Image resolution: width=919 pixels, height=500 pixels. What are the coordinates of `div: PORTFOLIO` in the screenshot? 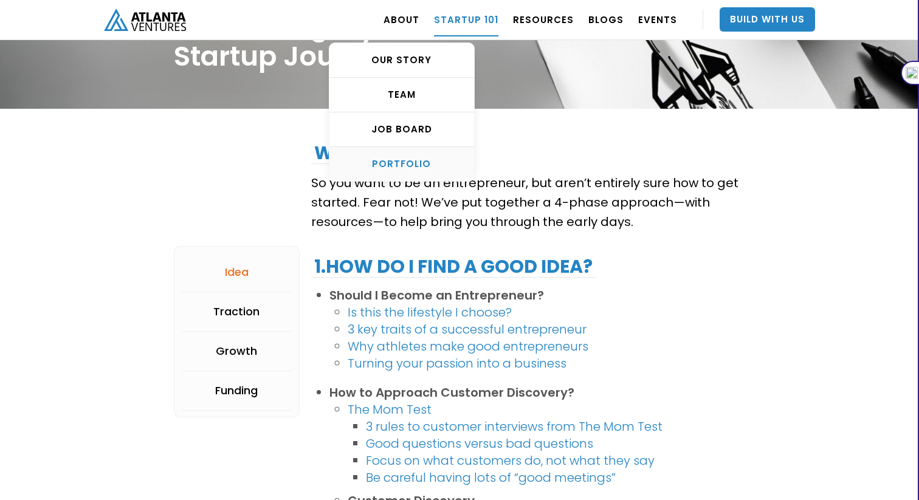 It's located at (402, 164).